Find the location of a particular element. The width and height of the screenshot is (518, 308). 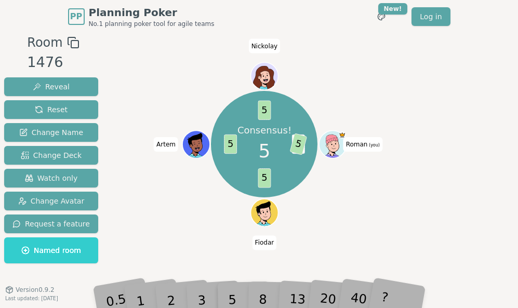

a: PPPlanning PokerNo.1 planning poker tool for agile teams is located at coordinates (141, 17).